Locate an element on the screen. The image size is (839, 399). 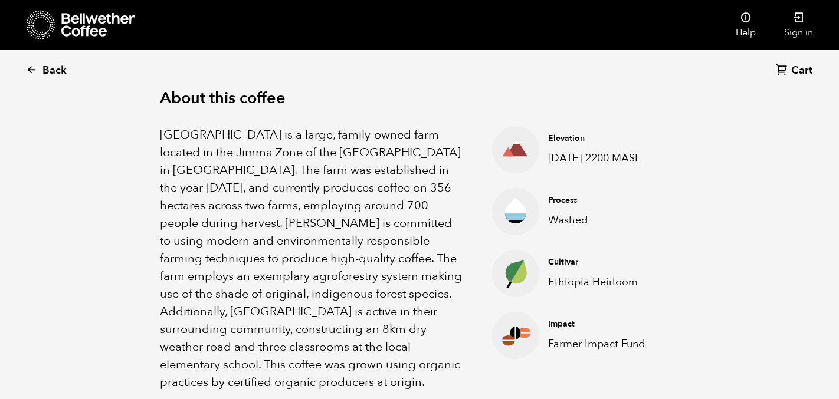
p: Farmer Impact Fund is located at coordinates (604, 344).